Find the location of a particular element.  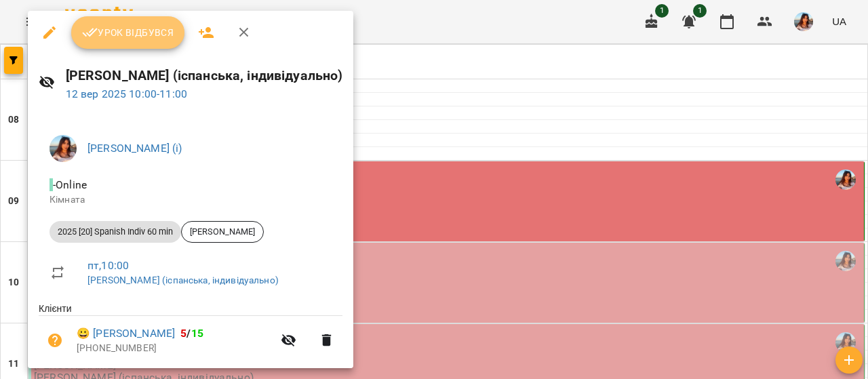

p: Кімната is located at coordinates (191, 200).